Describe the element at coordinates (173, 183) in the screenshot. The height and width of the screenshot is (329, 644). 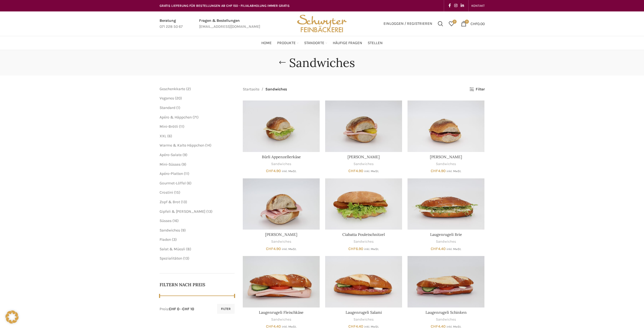
I see `span: Gourmet-Löffel` at that location.